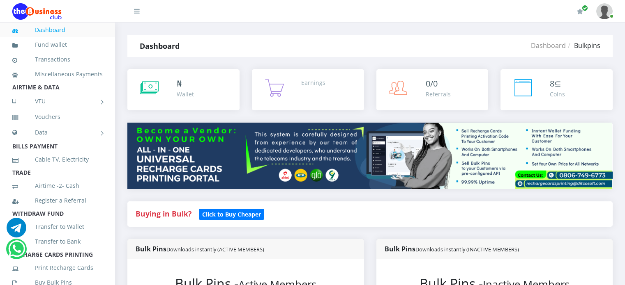 This screenshot has width=625, height=285. What do you see at coordinates (231, 214) in the screenshot?
I see `a: Click to Buy Cheaper` at bounding box center [231, 214].